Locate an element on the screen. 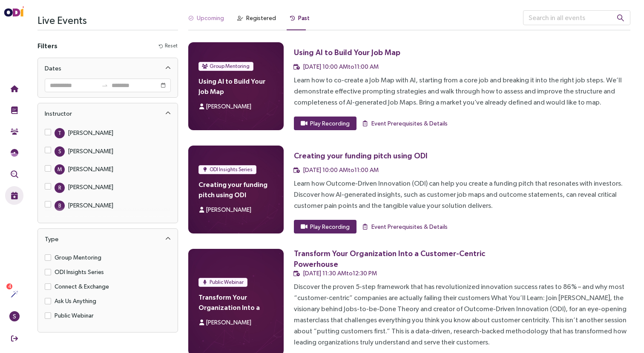 The image size is (644, 353). button: Actions is located at coordinates (14, 294).